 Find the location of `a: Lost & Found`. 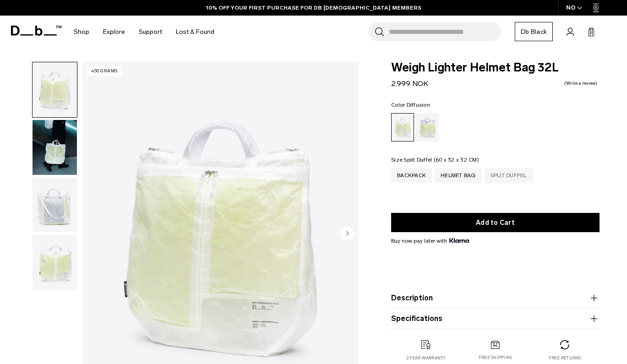

a: Lost & Found is located at coordinates (195, 32).